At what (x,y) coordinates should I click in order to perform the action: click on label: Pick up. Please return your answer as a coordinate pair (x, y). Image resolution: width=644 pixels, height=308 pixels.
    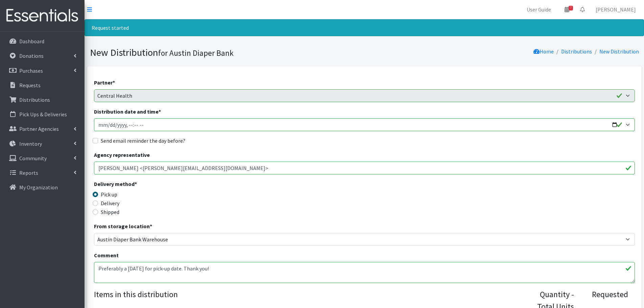
    Looking at the image, I should click on (109, 194).